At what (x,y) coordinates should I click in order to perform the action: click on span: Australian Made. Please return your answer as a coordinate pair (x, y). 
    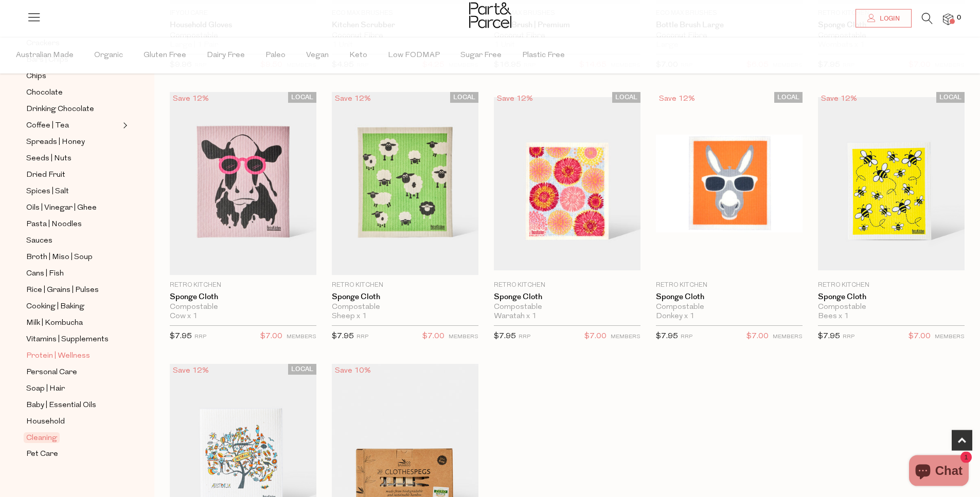
    Looking at the image, I should click on (45, 56).